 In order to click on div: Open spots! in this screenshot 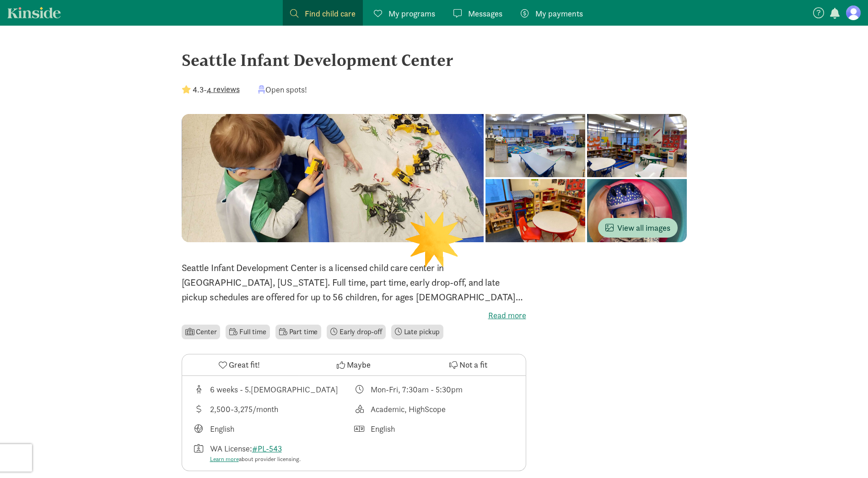, I will do `click(282, 90)`.